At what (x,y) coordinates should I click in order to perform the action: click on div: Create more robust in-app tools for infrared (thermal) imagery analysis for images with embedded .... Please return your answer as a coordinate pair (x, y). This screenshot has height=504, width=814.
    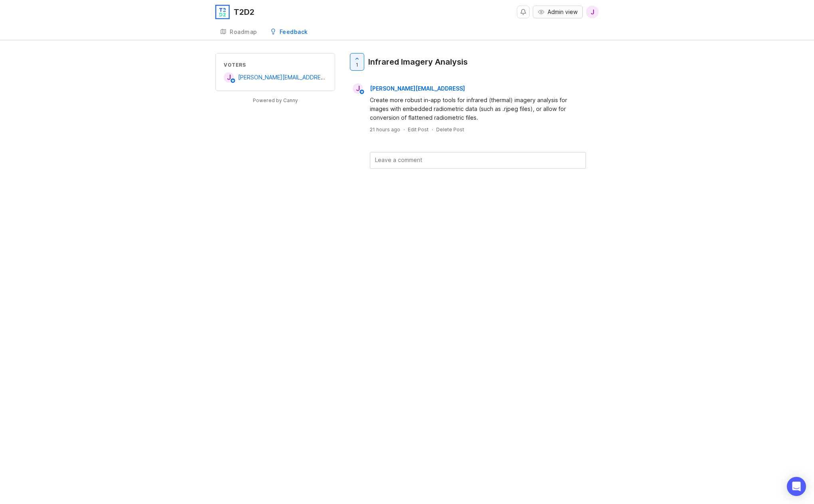
    Looking at the image, I should click on (477, 109).